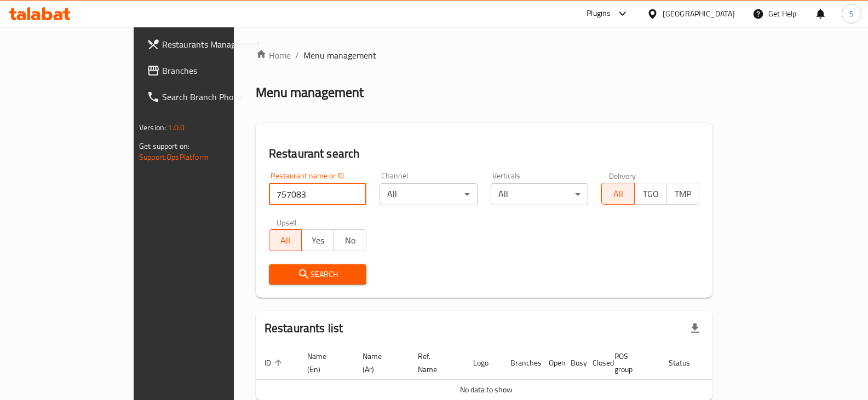 The height and width of the screenshot is (400, 868). What do you see at coordinates (551, 363) in the screenshot?
I see `th: Open` at bounding box center [551, 363].